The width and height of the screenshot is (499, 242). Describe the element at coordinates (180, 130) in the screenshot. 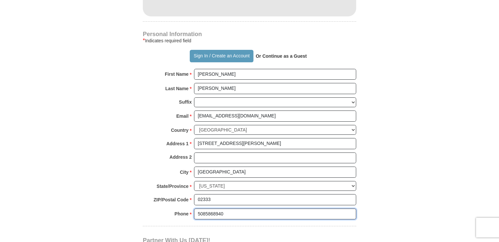

I see `strong: Country` at that location.